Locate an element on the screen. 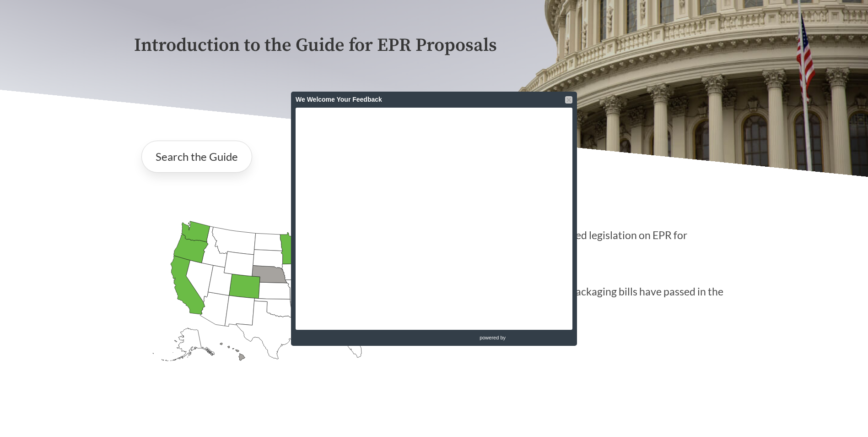 This screenshot has width=868, height=437. a: Search the Guide is located at coordinates (197, 157).